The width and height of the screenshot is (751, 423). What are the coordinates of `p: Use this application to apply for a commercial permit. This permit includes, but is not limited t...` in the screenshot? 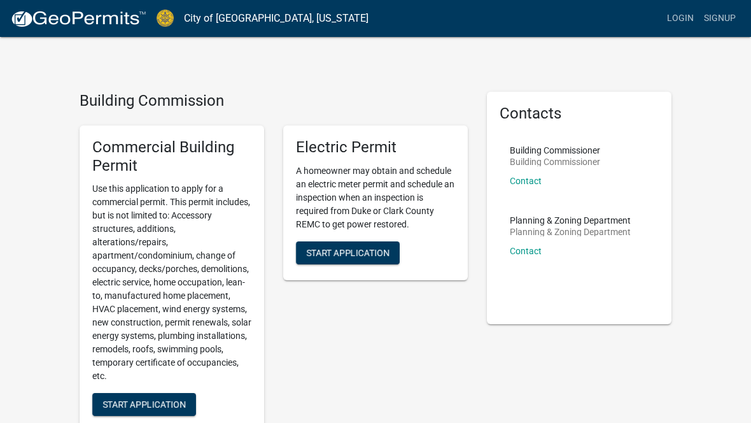 It's located at (172, 282).